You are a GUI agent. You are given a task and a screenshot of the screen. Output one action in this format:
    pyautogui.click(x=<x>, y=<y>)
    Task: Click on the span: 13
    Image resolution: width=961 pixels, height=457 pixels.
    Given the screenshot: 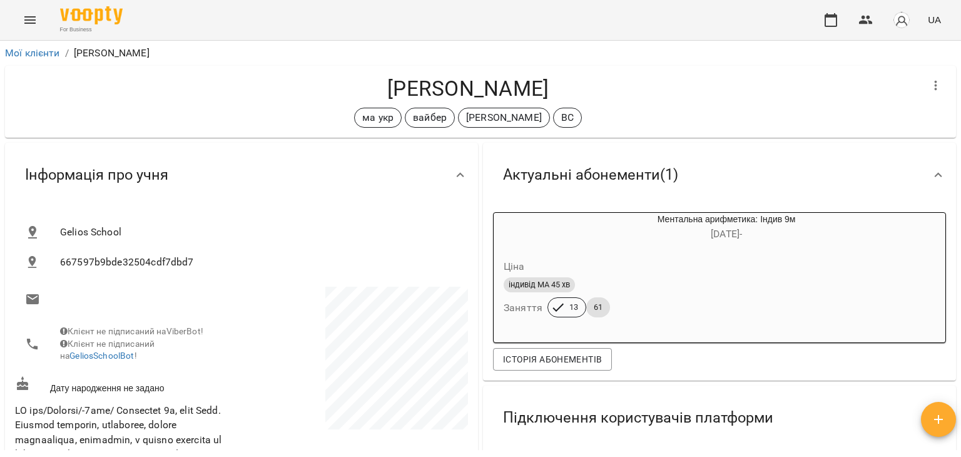 What is the action you would take?
    pyautogui.click(x=574, y=307)
    